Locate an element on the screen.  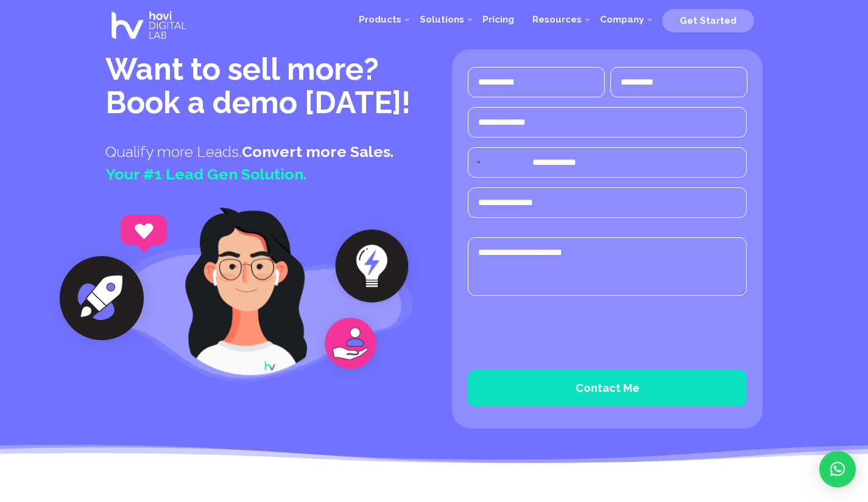
span: Pricing is located at coordinates (498, 20).